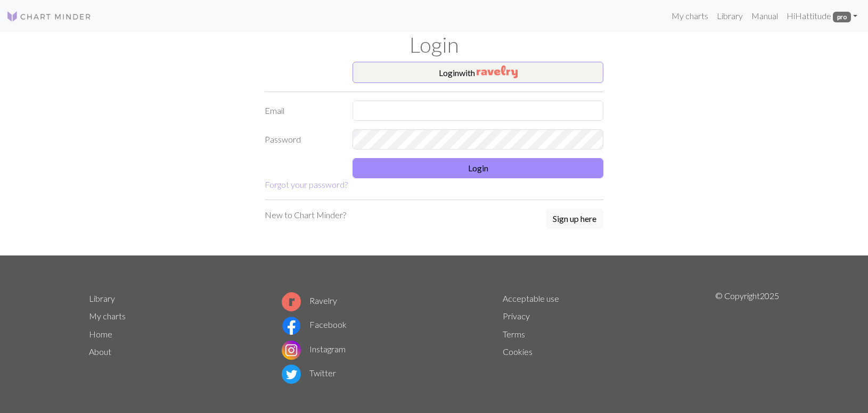  Describe the element at coordinates (314, 324) in the screenshot. I see `a: Facebook` at that location.